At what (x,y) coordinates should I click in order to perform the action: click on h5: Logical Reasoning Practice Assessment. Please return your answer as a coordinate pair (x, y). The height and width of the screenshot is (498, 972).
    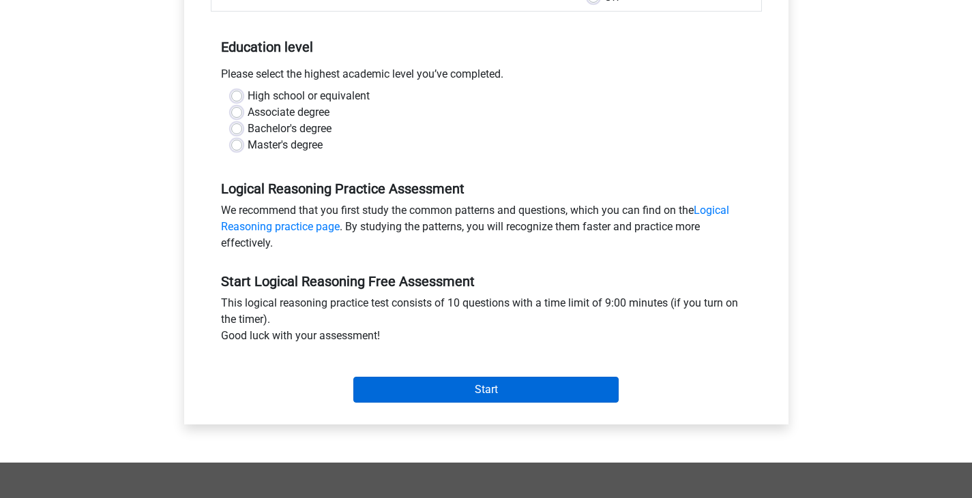
    Looking at the image, I should click on (486, 189).